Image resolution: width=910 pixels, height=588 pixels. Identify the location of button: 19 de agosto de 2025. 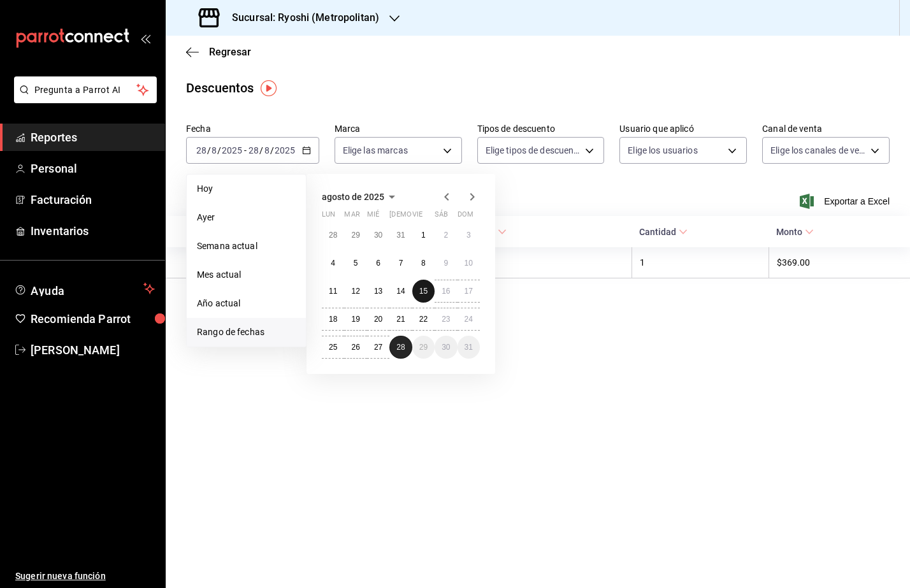
(355, 319).